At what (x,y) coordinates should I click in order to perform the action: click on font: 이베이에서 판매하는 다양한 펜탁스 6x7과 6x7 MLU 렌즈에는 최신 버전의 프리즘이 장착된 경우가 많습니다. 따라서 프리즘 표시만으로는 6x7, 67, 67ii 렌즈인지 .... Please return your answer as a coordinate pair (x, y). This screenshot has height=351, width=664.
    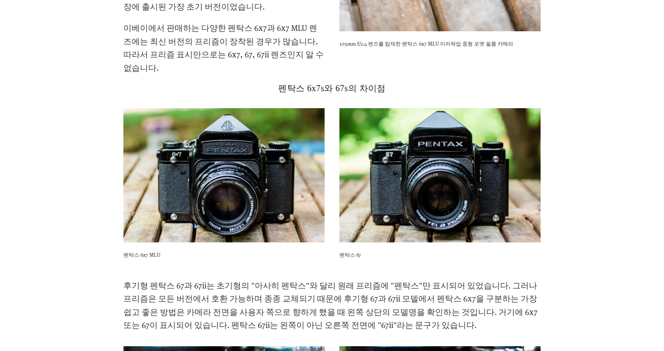
    Looking at the image, I should click on (224, 47).